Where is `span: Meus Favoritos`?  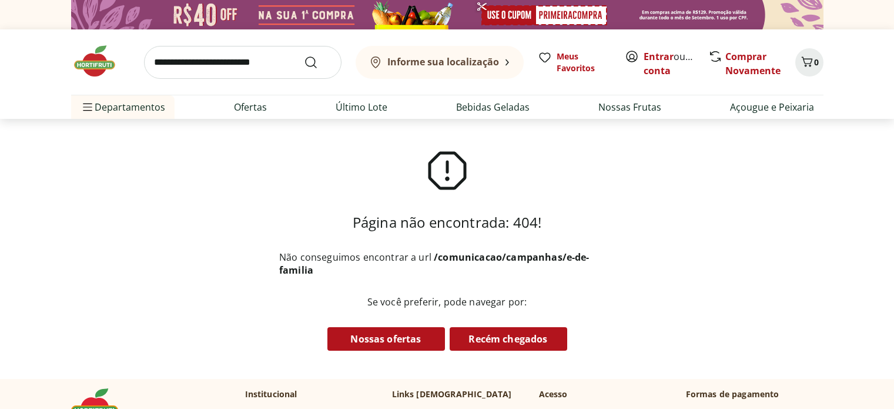
span: Meus Favoritos is located at coordinates (584, 62).